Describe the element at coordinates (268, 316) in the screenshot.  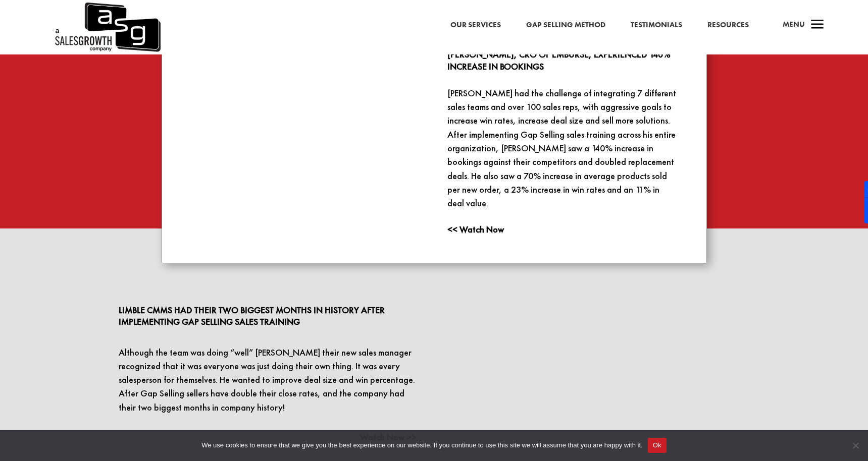
I see `p: Limble CMMS had their two biggest months in history after implementing Gap Selling sales training` at that location.